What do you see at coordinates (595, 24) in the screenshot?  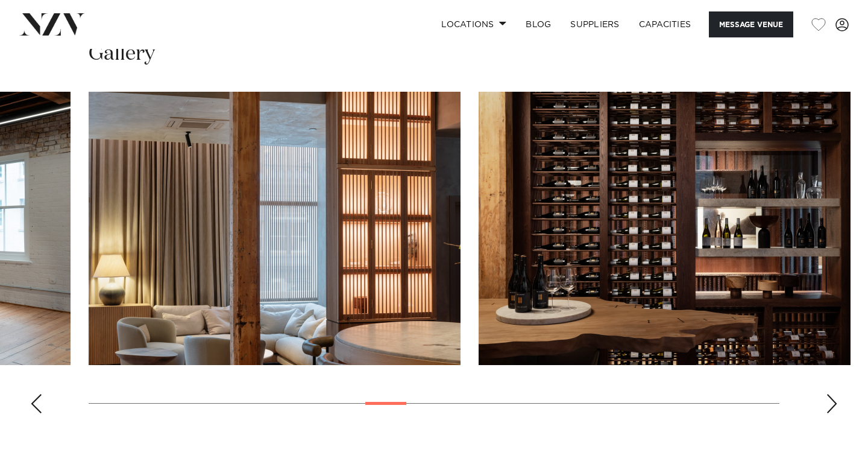 I see `a: SUPPLIERS` at bounding box center [595, 24].